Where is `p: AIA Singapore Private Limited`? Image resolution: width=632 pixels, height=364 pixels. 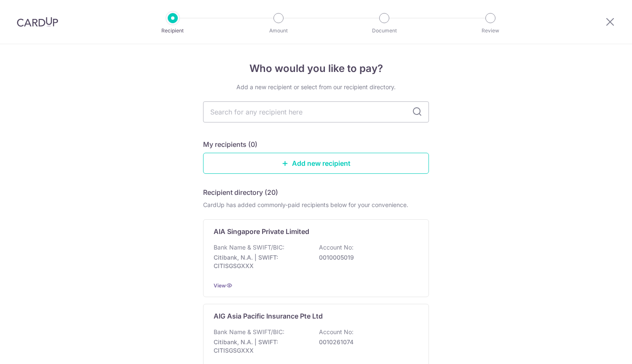
p: AIA Singapore Private Limited is located at coordinates (261, 231).